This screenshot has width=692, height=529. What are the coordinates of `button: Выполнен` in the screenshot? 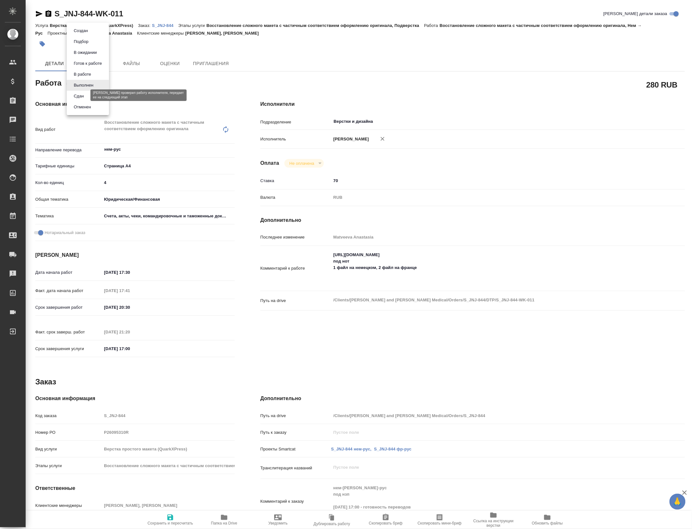 It's located at (83, 85).